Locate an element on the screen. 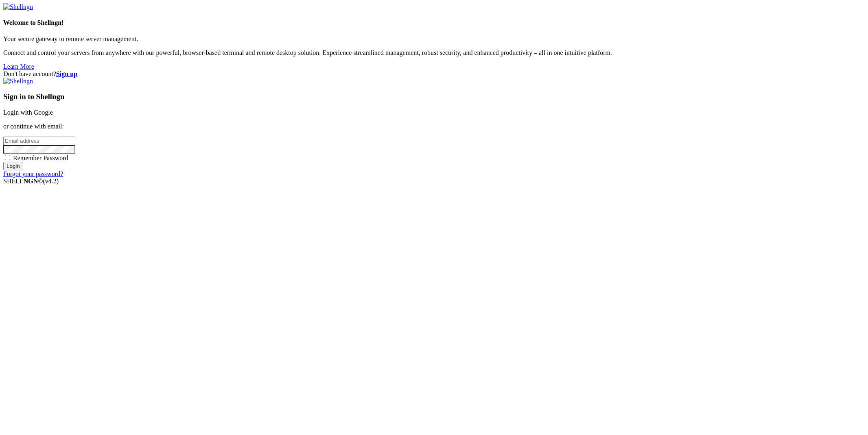  div: Don't have account? is located at coordinates (434, 74).